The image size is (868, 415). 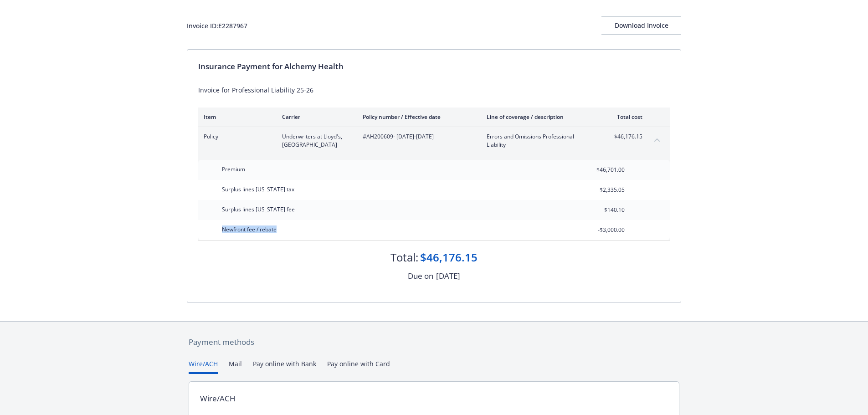 I want to click on div: Total:, so click(x=404, y=257).